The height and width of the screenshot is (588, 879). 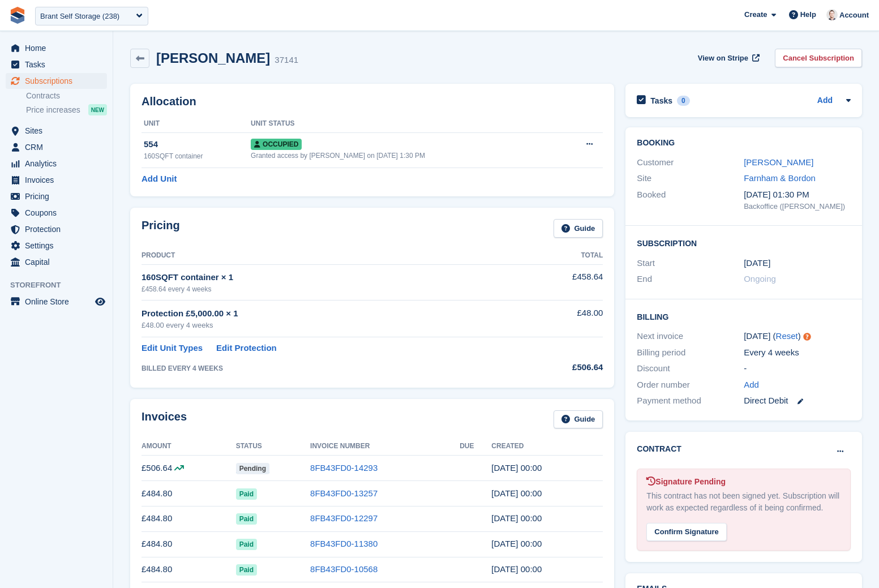 I want to click on th: Unit, so click(x=196, y=124).